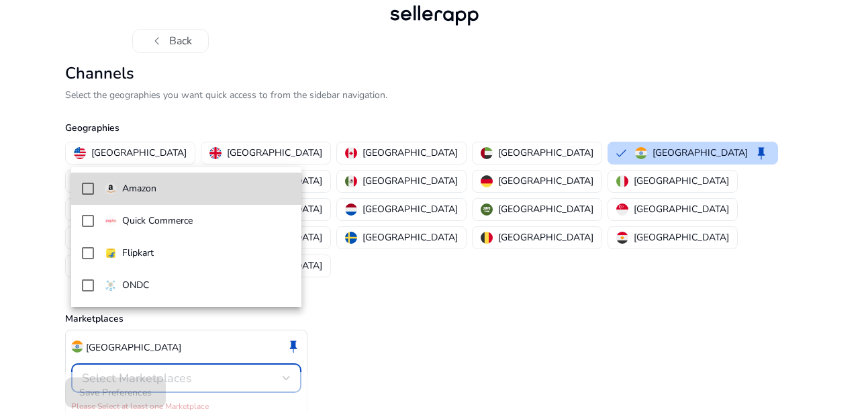 Image resolution: width=868 pixels, height=413 pixels. Describe the element at coordinates (139, 189) in the screenshot. I see `p: Amazon` at that location.